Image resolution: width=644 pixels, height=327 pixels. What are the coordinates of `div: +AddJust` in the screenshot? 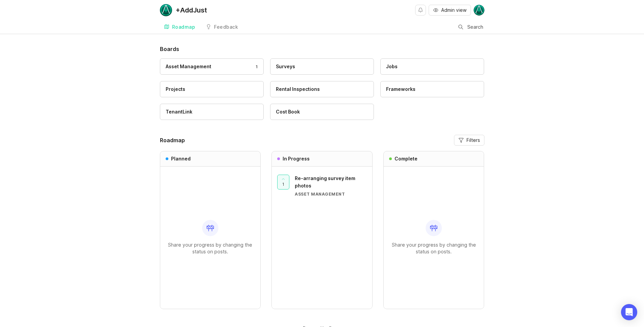 It's located at (191, 10).